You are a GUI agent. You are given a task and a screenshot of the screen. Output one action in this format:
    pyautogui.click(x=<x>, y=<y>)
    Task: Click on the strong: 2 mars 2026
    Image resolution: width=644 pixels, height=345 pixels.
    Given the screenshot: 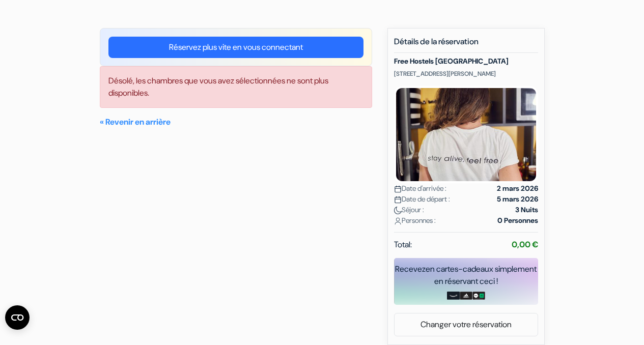 What is the action you would take?
    pyautogui.click(x=518, y=188)
    